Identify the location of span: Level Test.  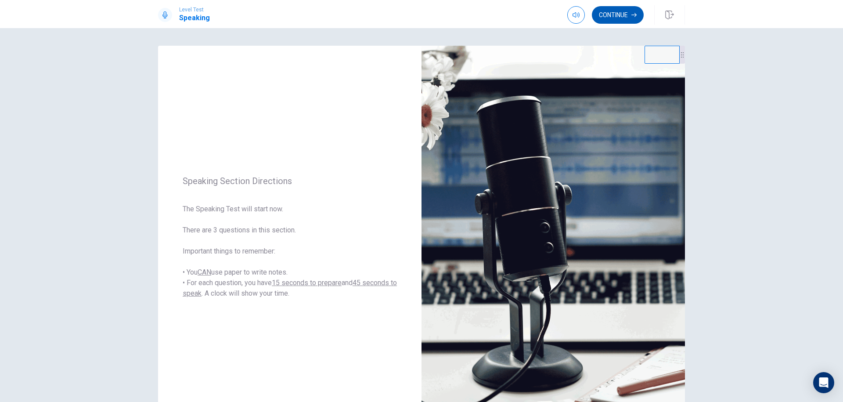
(194, 10).